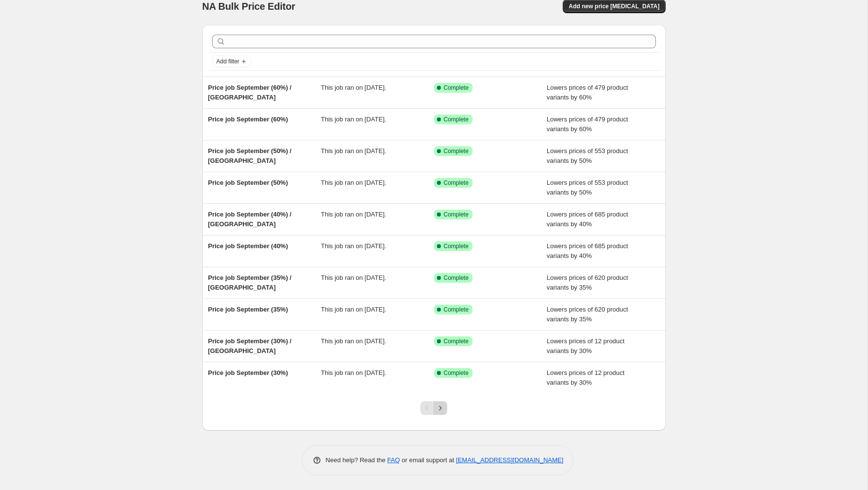 The image size is (868, 490). What do you see at coordinates (249, 246) in the screenshot?
I see `span: Price job September (40%)` at bounding box center [249, 246].